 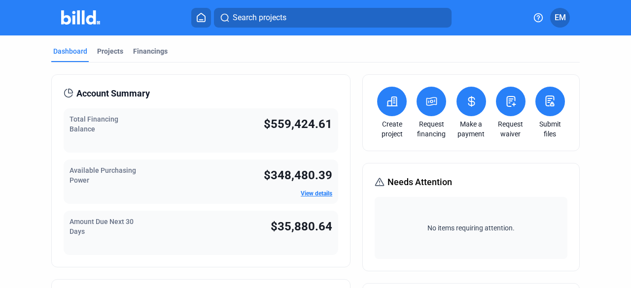 I want to click on button: EM, so click(x=560, y=18).